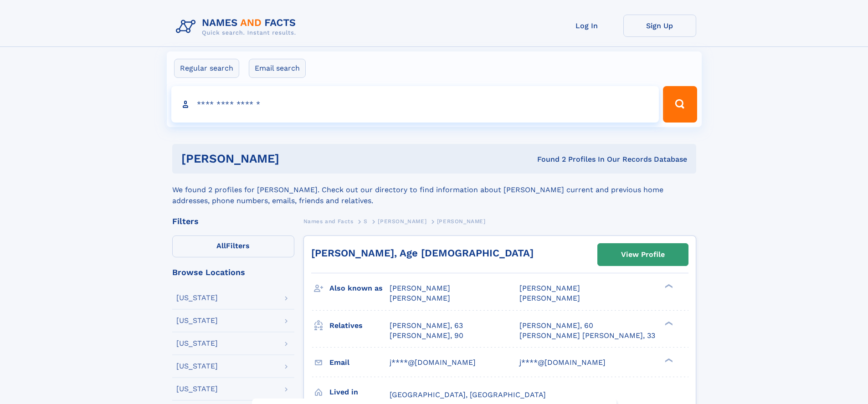  Describe the element at coordinates (360, 392) in the screenshot. I see `h3: Lived in` at that location.